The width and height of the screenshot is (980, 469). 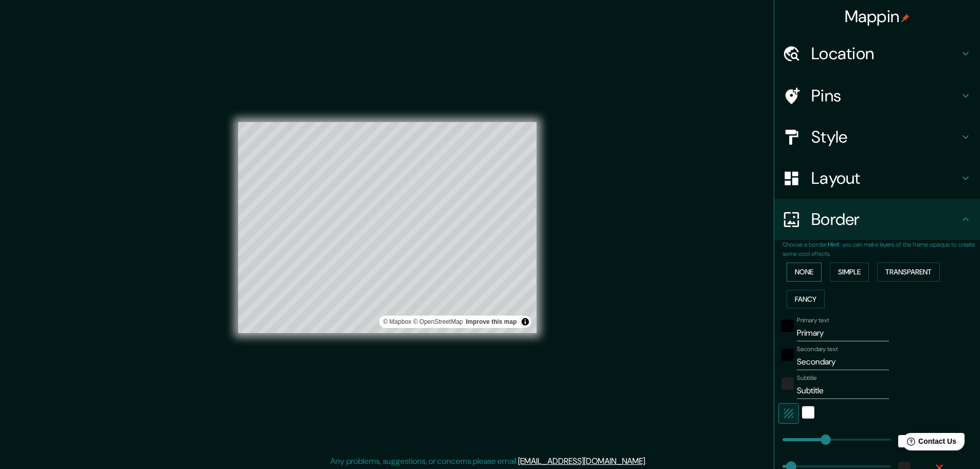 What do you see at coordinates (438, 322) in the screenshot?
I see `a: OpenStreetMap` at bounding box center [438, 322].